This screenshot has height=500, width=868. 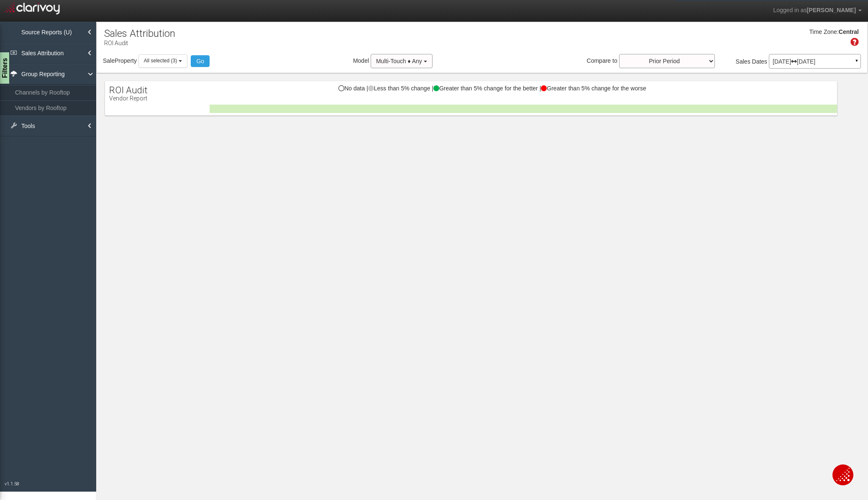 What do you see at coordinates (140, 33) in the screenshot?
I see `h1: Sales Attribution` at bounding box center [140, 33].